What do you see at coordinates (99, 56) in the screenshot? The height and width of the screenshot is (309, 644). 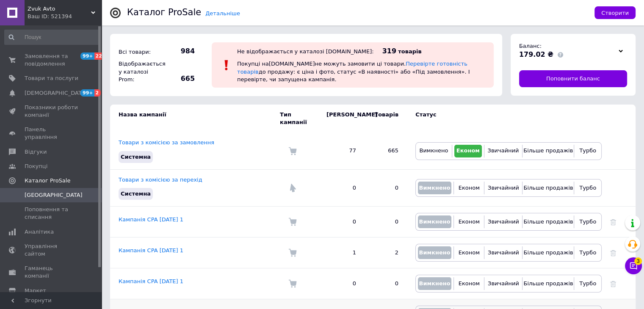 I see `span: 22` at bounding box center [99, 56].